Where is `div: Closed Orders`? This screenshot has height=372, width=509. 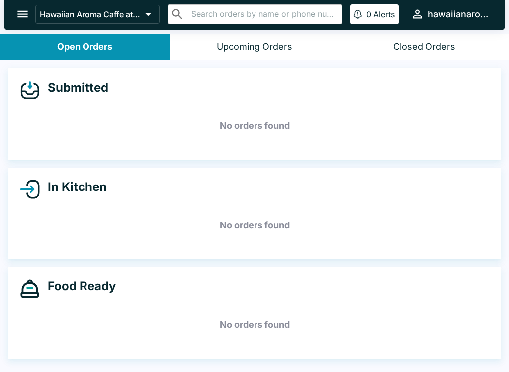 div: Closed Orders is located at coordinates (424, 47).